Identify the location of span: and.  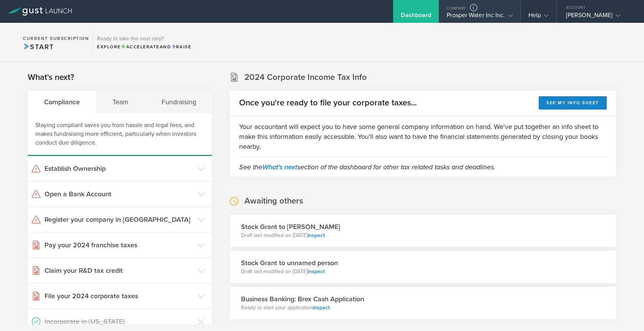
(146, 47).